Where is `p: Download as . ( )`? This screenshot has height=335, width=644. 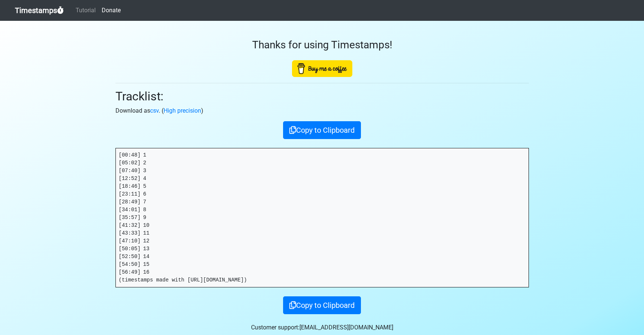 p: Download as . ( ) is located at coordinates (322, 111).